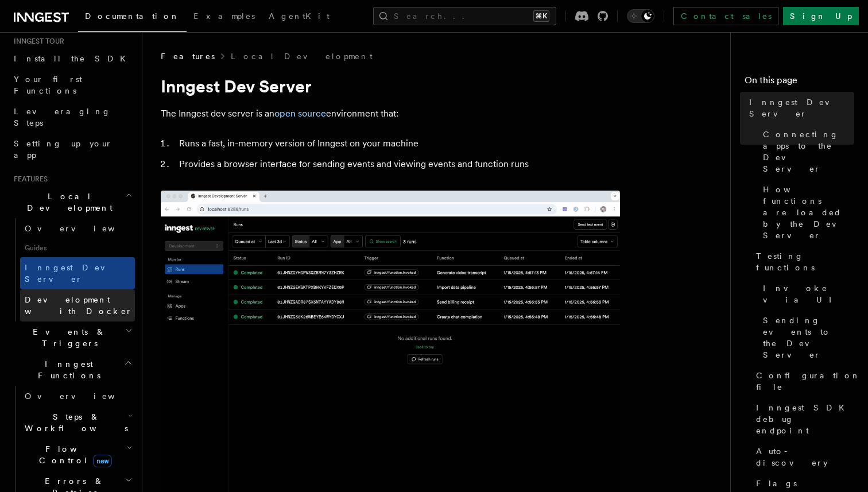  What do you see at coordinates (72, 58) in the screenshot?
I see `a: Install the SDK` at bounding box center [72, 58].